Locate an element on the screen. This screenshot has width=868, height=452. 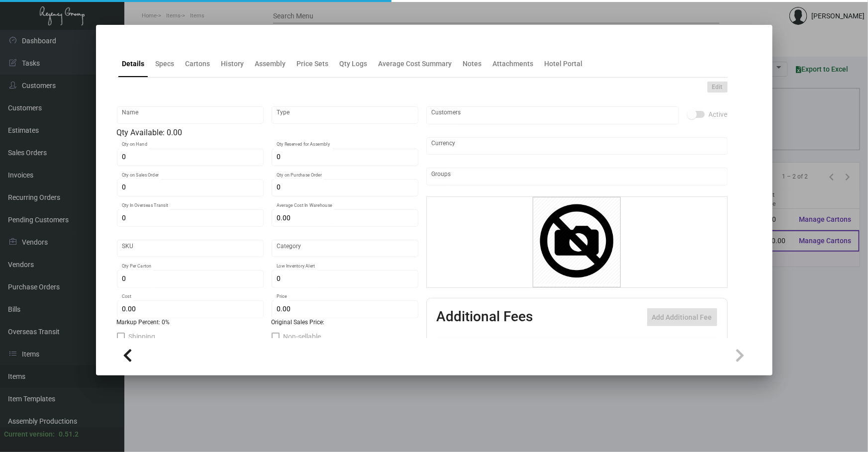
div: History is located at coordinates (232, 64).